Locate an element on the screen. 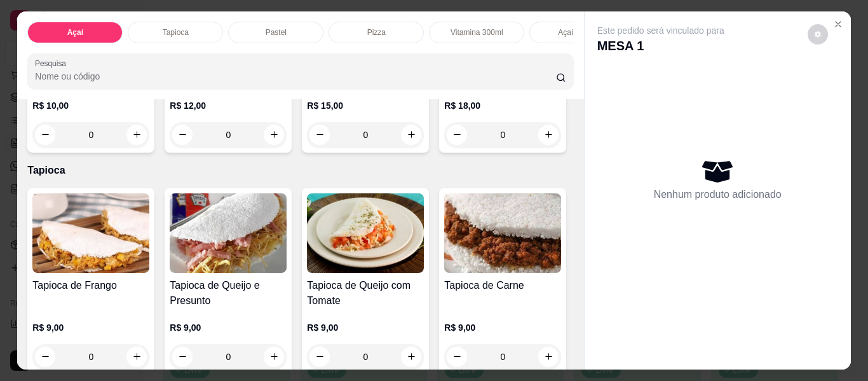  h4: Tapioca de Queijo com Tomate is located at coordinates (366, 294).